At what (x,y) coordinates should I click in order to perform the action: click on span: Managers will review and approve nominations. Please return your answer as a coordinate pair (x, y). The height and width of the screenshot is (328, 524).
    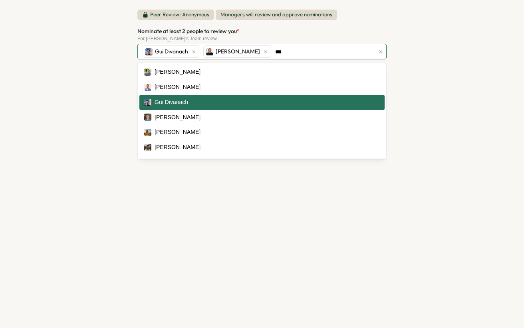
    Looking at the image, I should click on (276, 15).